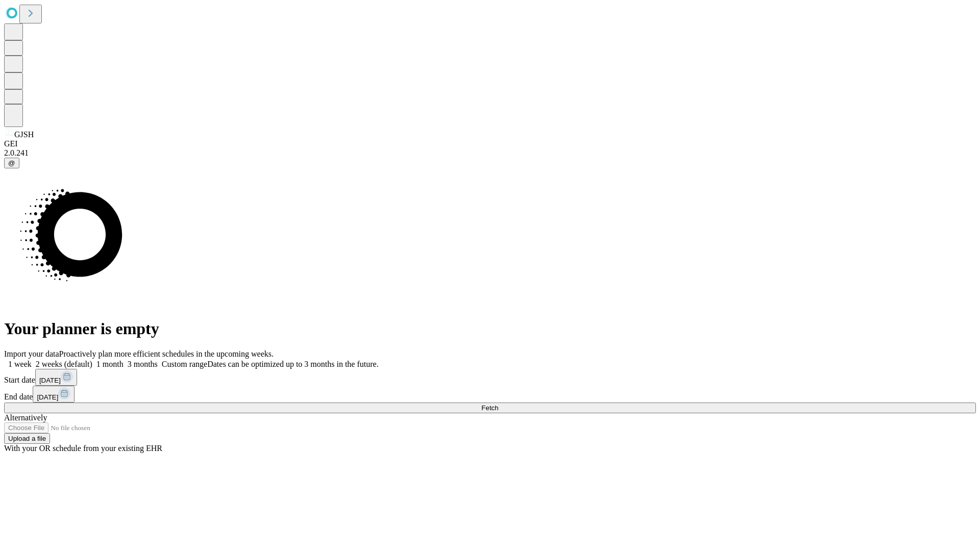 The image size is (980, 551). I want to click on button: Upload a file, so click(27, 438).